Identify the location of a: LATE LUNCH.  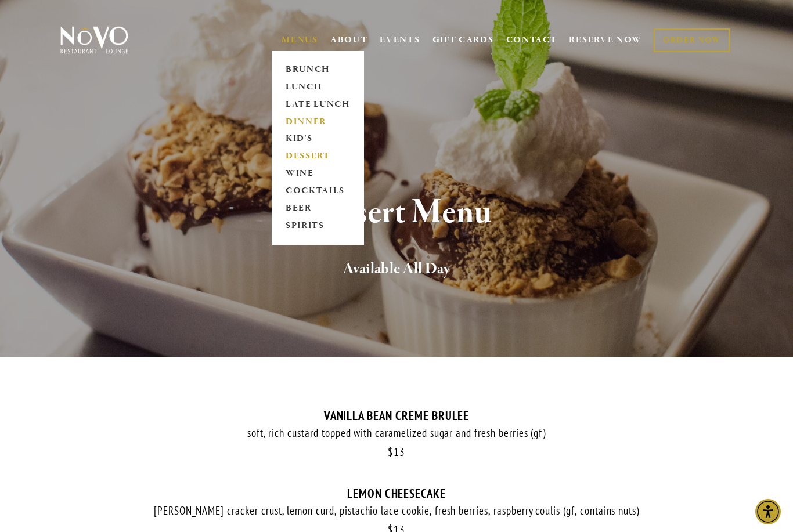
(317, 105).